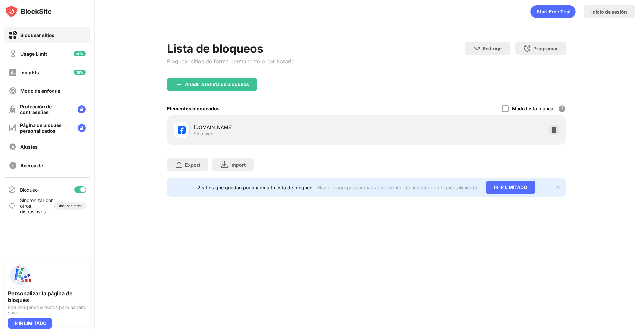 The height and width of the screenshot is (330, 638). I want to click on div: Redirigir, so click(492, 48).